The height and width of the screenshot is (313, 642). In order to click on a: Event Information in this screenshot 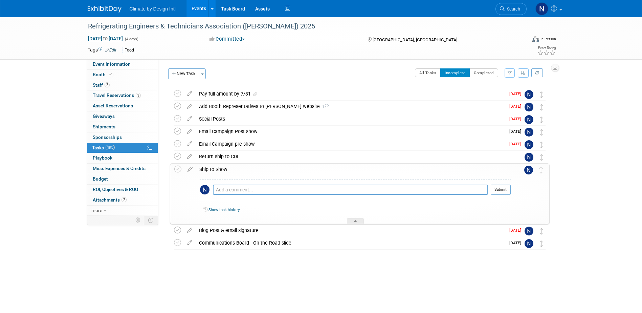, I will do `click(123, 64)`.